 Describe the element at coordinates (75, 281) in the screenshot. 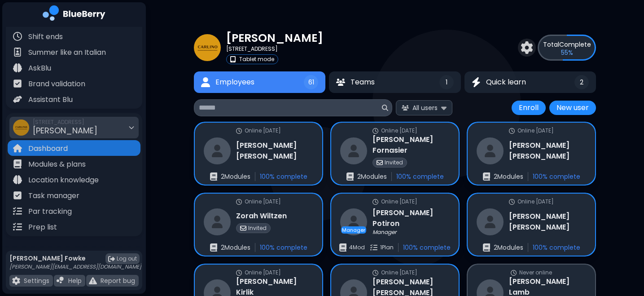

I see `p: Help` at that location.